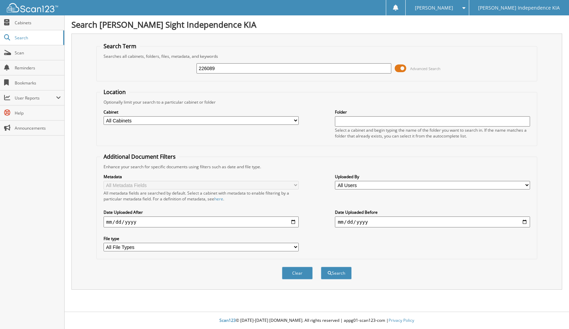  I want to click on legend: Location, so click(115, 92).